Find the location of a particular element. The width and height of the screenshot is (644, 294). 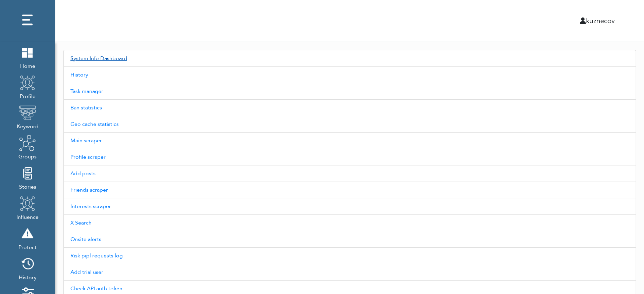

img: keyword.png is located at coordinates (28, 113).